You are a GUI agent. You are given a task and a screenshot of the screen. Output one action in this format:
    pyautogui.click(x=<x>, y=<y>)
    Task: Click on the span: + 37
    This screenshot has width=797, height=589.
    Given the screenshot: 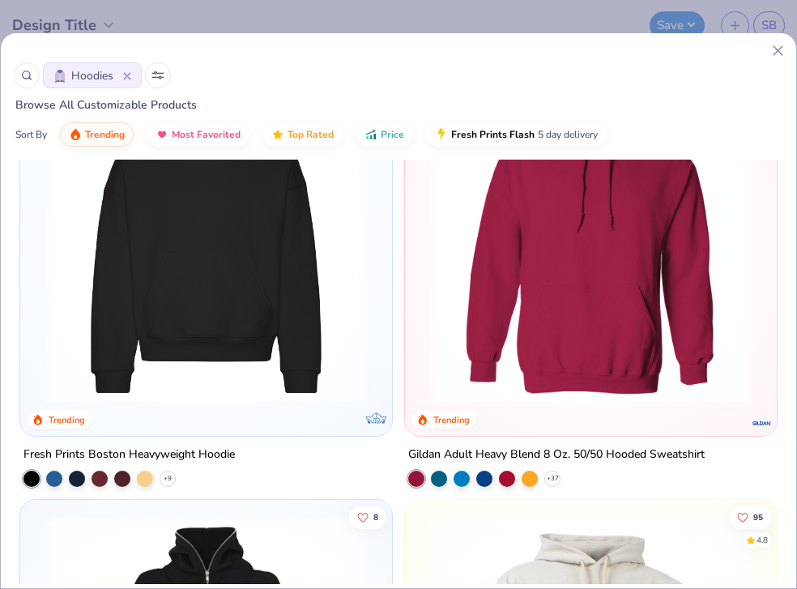 What is the action you would take?
    pyautogui.click(x=553, y=479)
    